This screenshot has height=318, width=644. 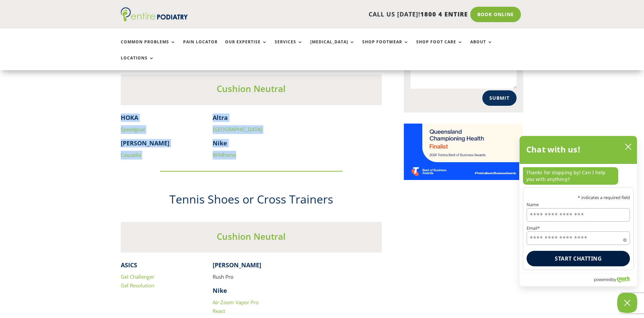 I want to click on span: by, so click(x=614, y=280).